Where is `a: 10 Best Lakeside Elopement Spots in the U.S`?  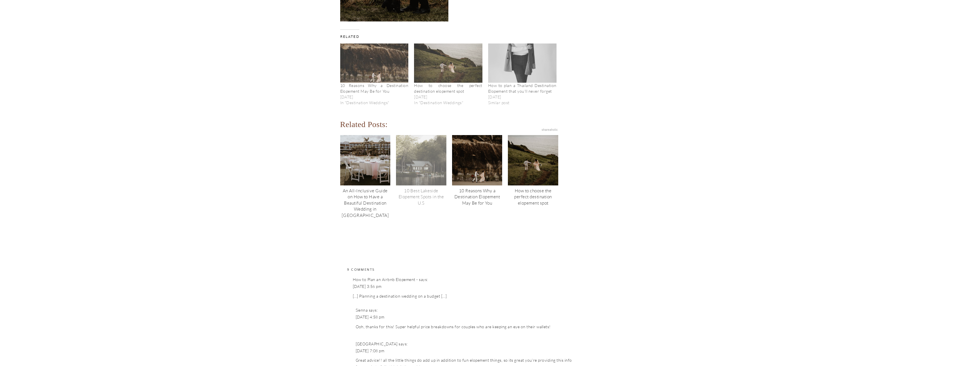
a: 10 Best Lakeside Elopement Spots in the U.S is located at coordinates (422, 171).